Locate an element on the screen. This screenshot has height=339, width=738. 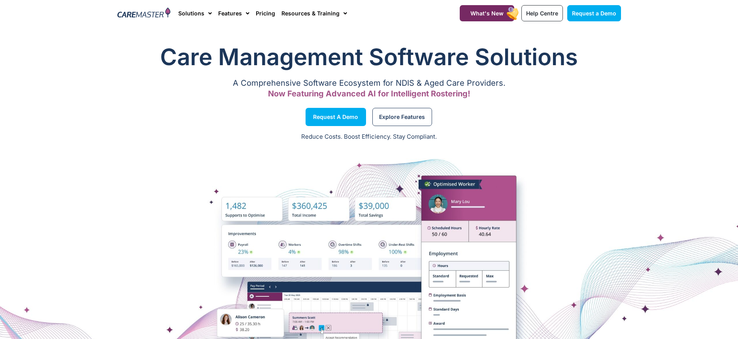
p: Reduce Costs. Boost Efficiency. Stay Compliant. is located at coordinates (369, 137).